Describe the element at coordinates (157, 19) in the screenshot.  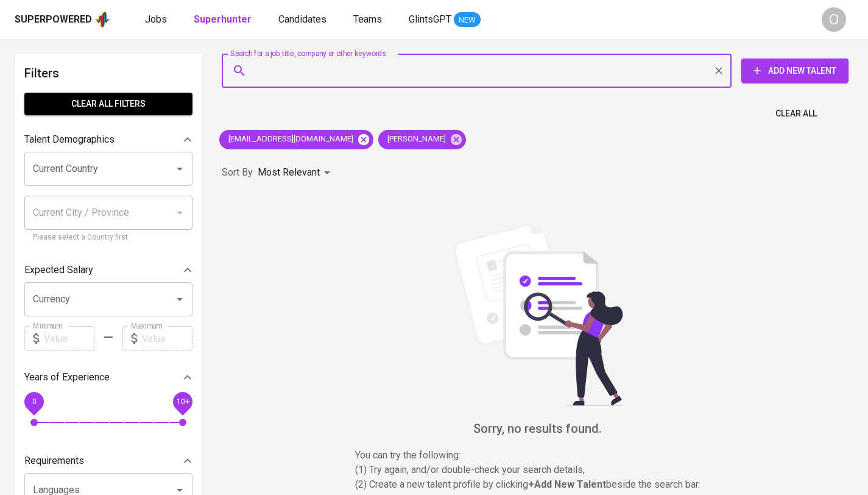
I see `a: Jobs` at that location.